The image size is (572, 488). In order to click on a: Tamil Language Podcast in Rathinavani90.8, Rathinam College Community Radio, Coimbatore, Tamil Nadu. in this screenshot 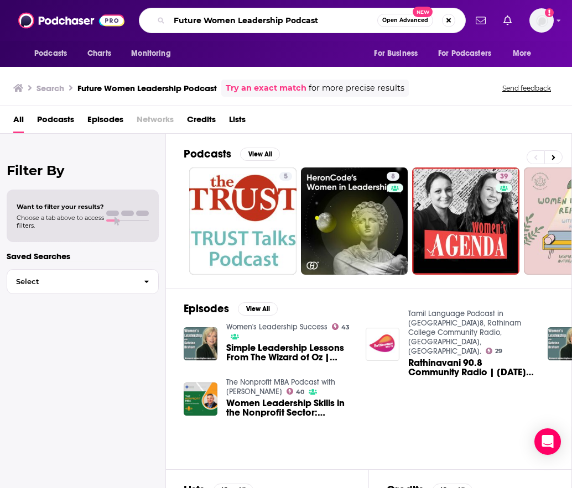, I will do `click(465, 332)`.